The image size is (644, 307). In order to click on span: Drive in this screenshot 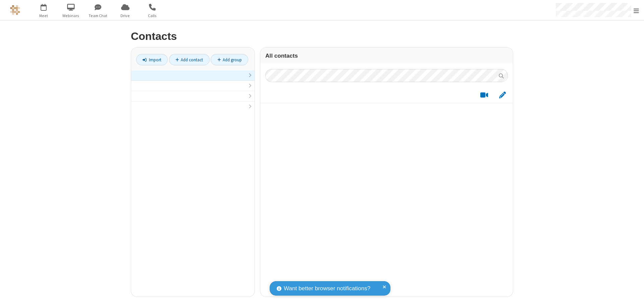, I will do `click(125, 16)`.